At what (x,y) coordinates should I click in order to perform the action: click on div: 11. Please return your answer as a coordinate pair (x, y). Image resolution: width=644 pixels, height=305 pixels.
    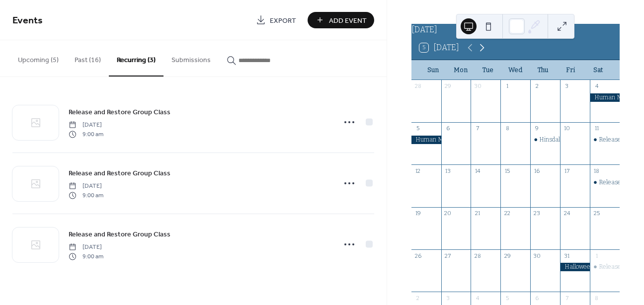
    Looking at the image, I should click on (596, 129).